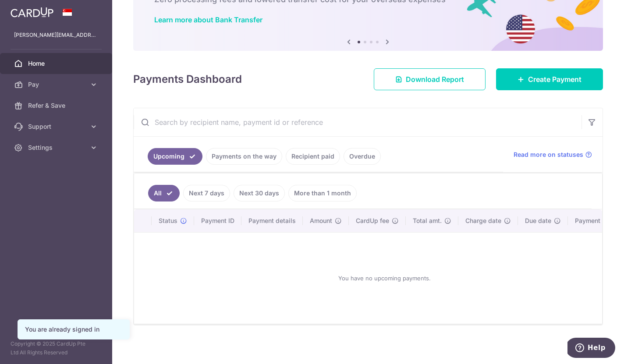  Describe the element at coordinates (168, 221) in the screenshot. I see `span: Status` at that location.